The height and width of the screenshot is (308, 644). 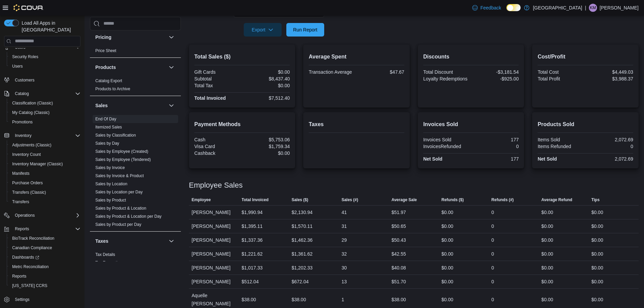 What do you see at coordinates (128, 216) in the screenshot?
I see `a: Sales by Product & Location per Day` at bounding box center [128, 216].